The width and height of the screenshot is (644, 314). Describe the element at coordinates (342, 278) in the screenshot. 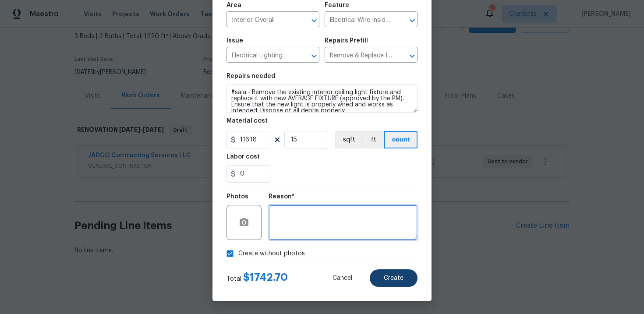

I see `button: Cancel` at that location.